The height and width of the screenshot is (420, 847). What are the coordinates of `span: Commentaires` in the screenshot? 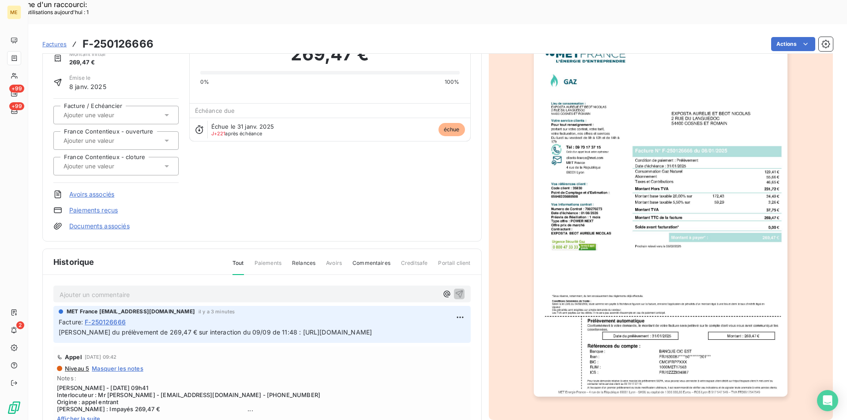 It's located at (371, 267).